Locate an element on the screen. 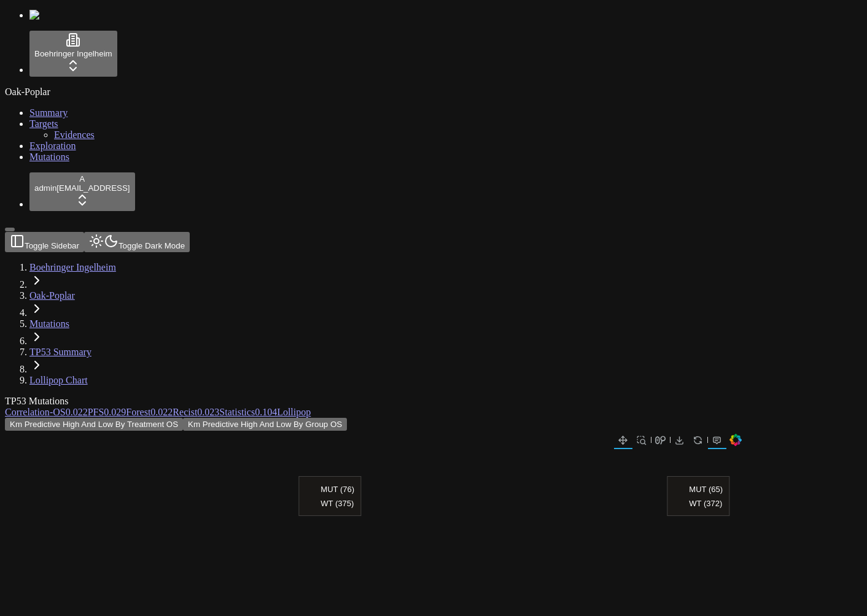 The width and height of the screenshot is (867, 616). span: Exploration is located at coordinates (53, 145).